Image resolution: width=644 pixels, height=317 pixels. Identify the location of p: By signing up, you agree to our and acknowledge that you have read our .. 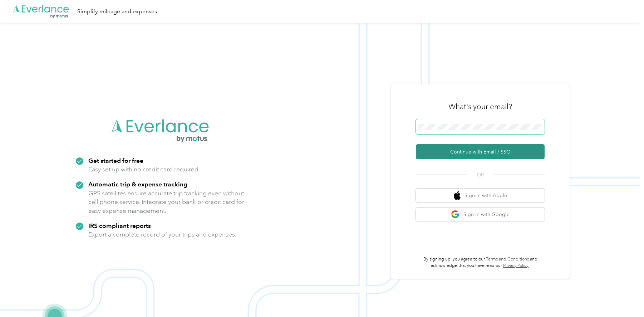
(480, 262).